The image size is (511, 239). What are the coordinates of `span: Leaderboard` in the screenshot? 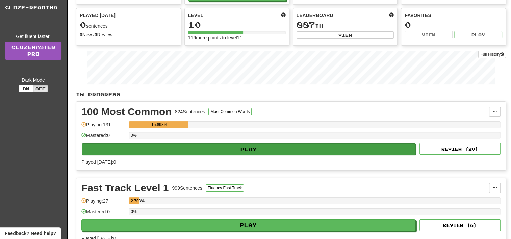 It's located at (314, 15).